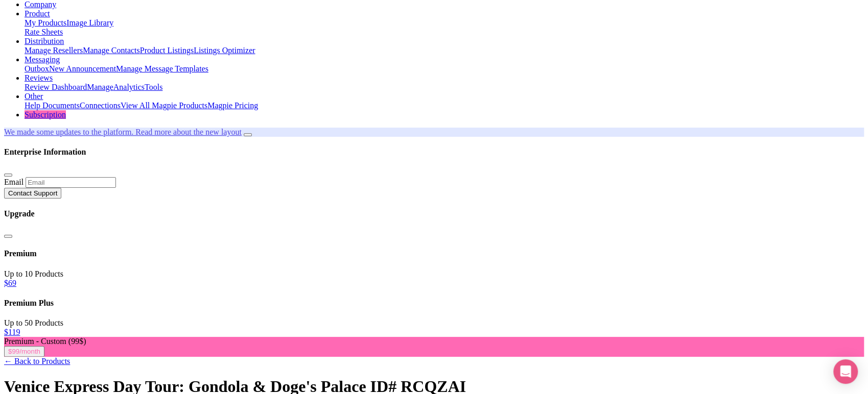 This screenshot has width=868, height=394. Describe the element at coordinates (54, 50) in the screenshot. I see `a: Manage Resellers` at that location.